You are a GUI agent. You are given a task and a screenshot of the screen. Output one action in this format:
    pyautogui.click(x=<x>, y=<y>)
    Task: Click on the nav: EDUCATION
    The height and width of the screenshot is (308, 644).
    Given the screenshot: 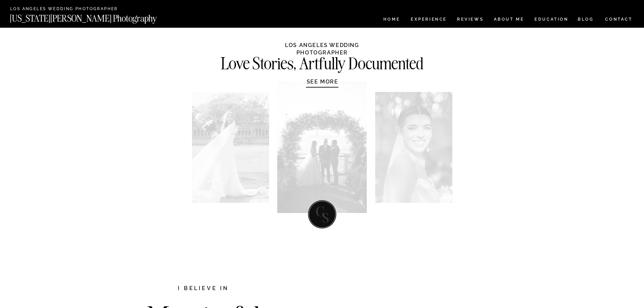 What is the action you would take?
    pyautogui.click(x=551, y=20)
    